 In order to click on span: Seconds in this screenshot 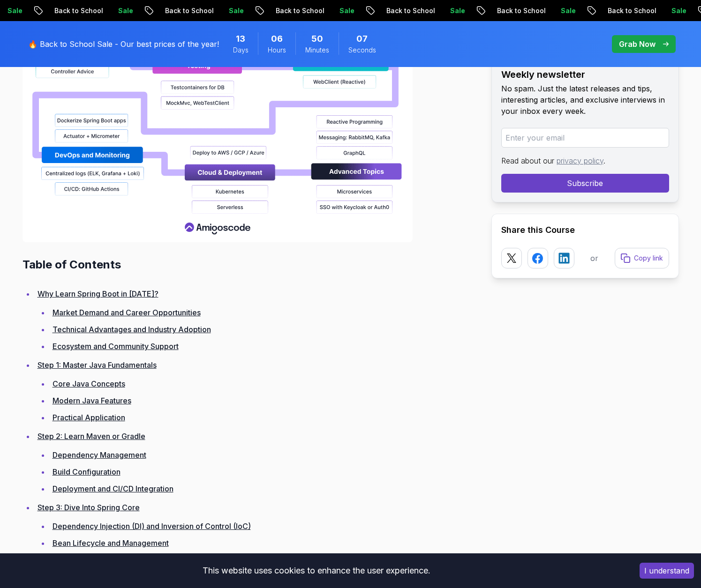, I will do `click(362, 50)`.